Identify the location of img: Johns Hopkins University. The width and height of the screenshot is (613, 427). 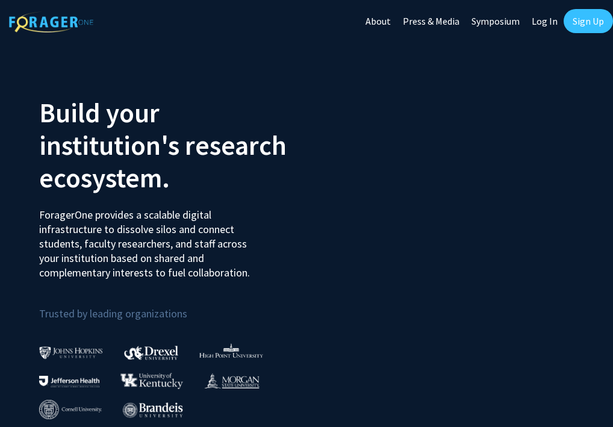
(71, 352).